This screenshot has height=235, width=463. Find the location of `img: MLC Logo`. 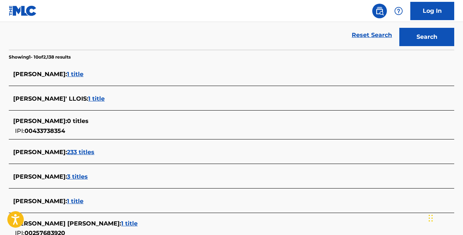

img: MLC Logo is located at coordinates (23, 11).